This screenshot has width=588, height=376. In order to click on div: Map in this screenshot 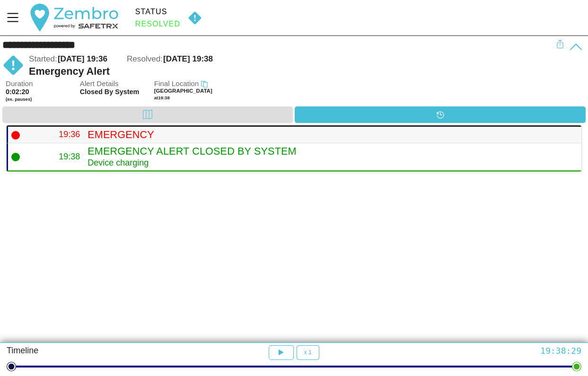, I will do `click(147, 114)`.